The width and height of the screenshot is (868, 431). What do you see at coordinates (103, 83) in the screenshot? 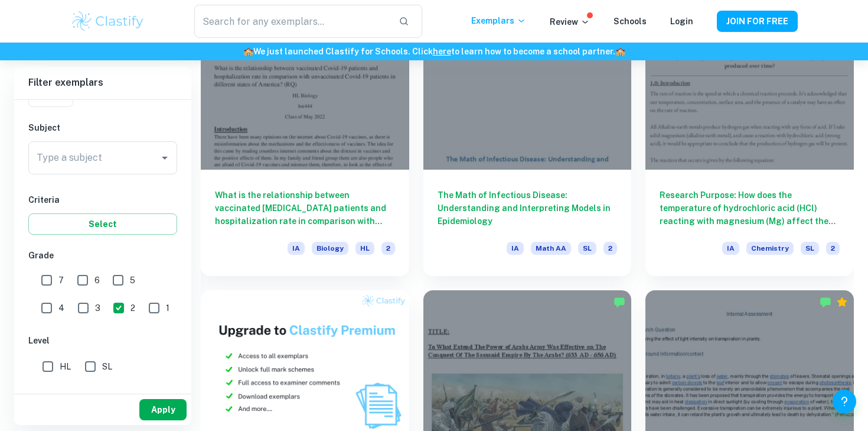
I see `h6: Filter exemplars` at bounding box center [103, 83].